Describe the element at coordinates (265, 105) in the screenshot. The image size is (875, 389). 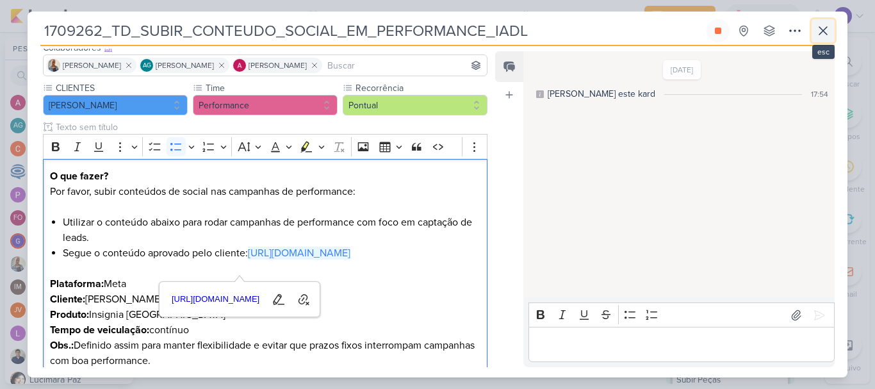
I see `button: Performance` at that location.